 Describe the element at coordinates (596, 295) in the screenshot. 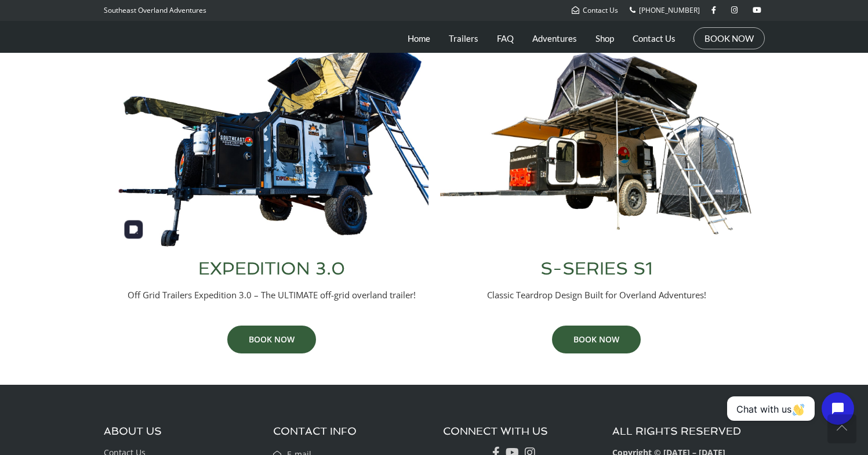

I see `p: Classic Teardrop Design Built for Overland Adventures!` at that location.